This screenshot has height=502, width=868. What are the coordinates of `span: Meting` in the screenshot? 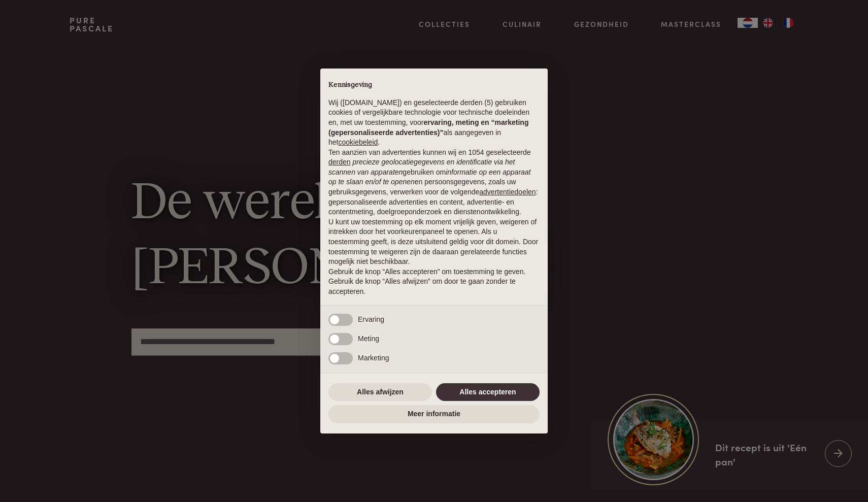 It's located at (368, 339).